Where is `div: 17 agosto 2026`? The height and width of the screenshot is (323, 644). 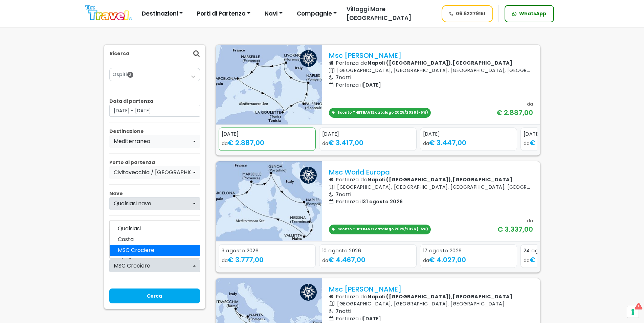 div: 17 agosto 2026 is located at coordinates (468, 251).